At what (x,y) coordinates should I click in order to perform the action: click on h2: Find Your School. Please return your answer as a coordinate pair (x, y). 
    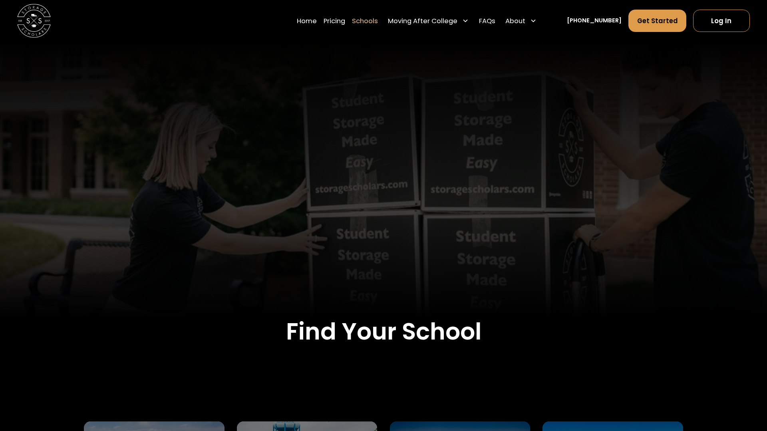
    Looking at the image, I should click on (383, 331).